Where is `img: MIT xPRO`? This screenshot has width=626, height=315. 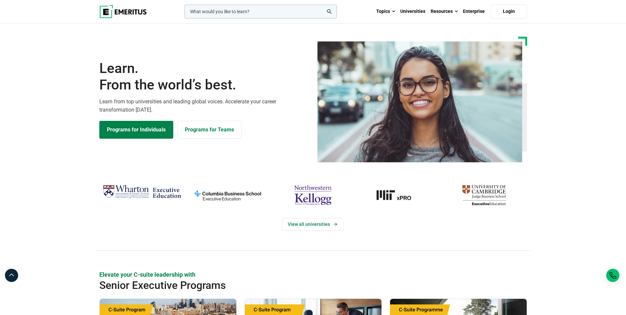 img: MIT xPRO is located at coordinates (398, 195).